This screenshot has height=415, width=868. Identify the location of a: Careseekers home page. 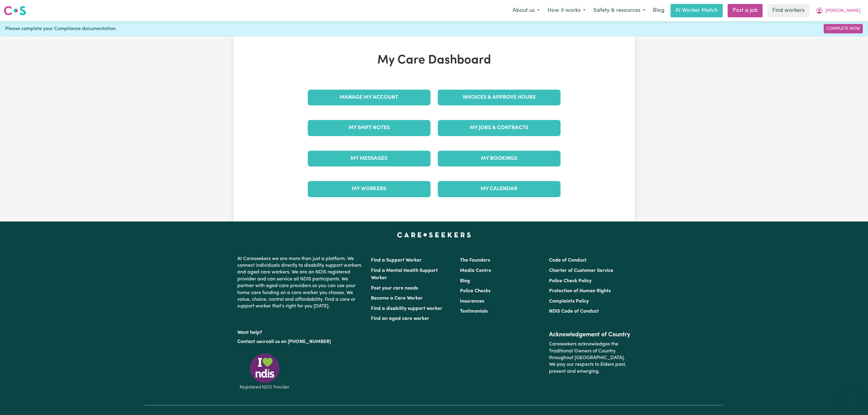
(434, 235).